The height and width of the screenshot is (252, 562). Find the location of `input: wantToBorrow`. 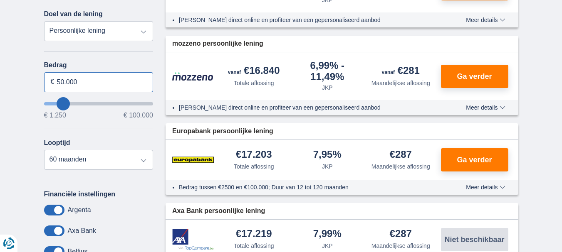

input: wantToBorrow is located at coordinates (99, 104).